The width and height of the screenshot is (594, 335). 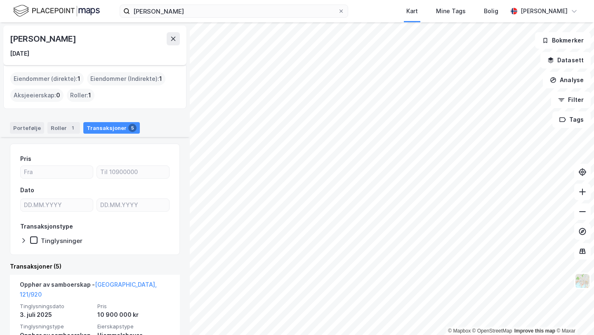 What do you see at coordinates (56, 315) in the screenshot?
I see `div: 3. juli 2025` at bounding box center [56, 315].